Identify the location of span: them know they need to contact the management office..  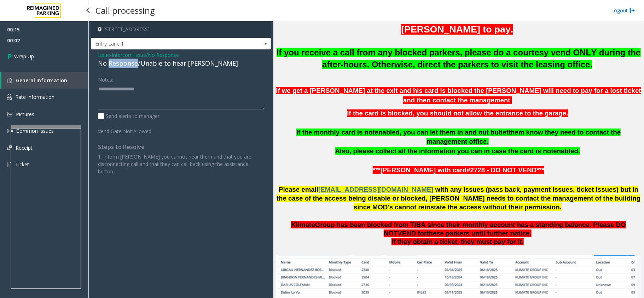
(523, 137).